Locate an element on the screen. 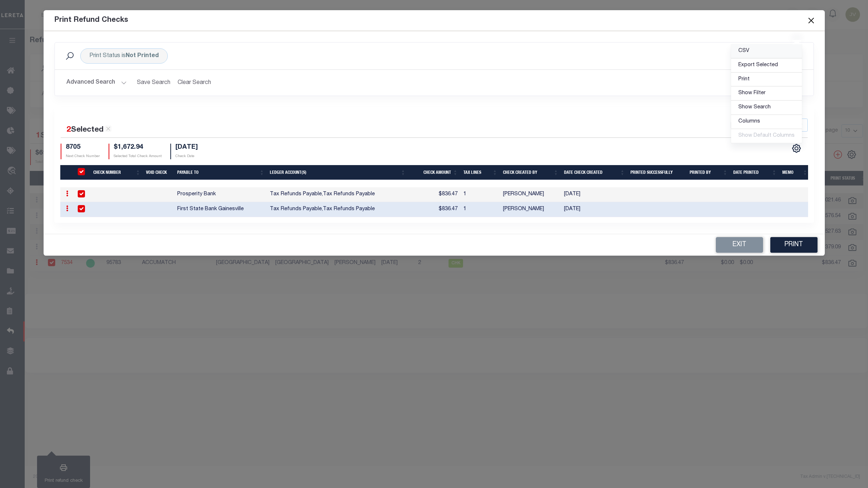  h4: $1,672.94 is located at coordinates (137, 148).